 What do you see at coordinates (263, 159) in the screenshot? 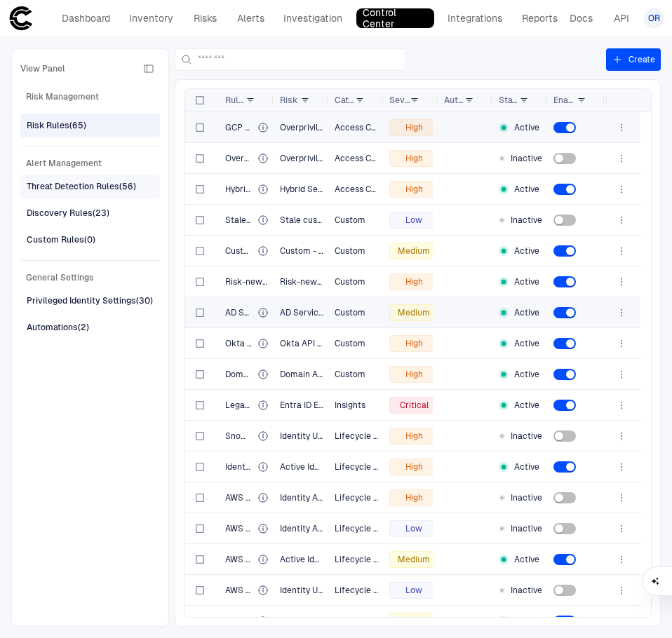
I see `div: The identity holds unused permissions, unnecessarily expanding its attack surface and violating l...` at bounding box center [263, 159].